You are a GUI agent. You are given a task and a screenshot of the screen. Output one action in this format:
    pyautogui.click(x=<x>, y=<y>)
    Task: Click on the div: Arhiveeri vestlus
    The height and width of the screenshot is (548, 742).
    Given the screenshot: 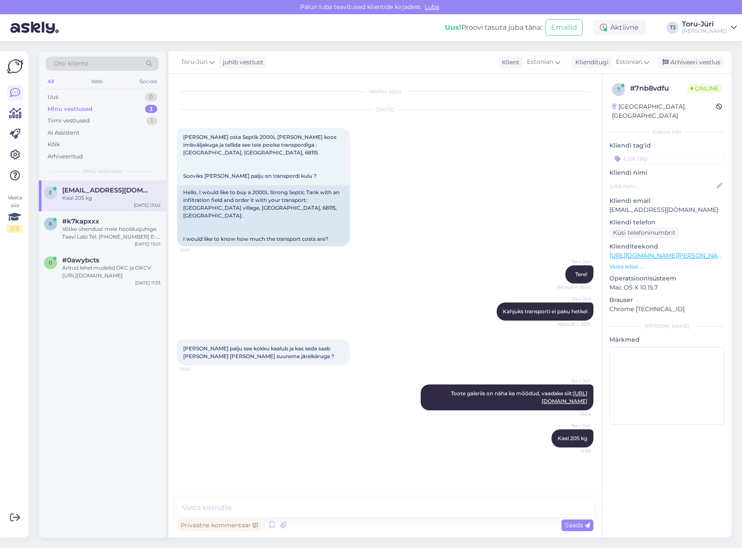 What is the action you would take?
    pyautogui.click(x=690, y=62)
    